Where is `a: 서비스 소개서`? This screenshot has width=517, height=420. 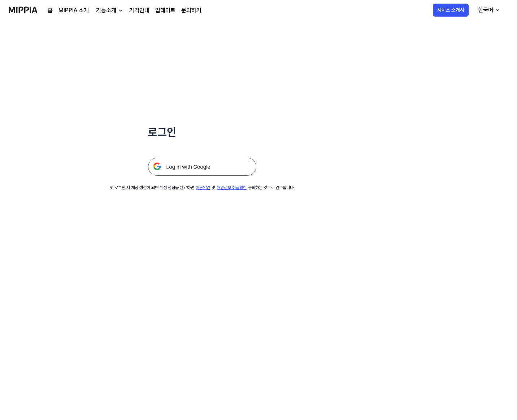
a: 서비스 소개서 is located at coordinates (450, 10).